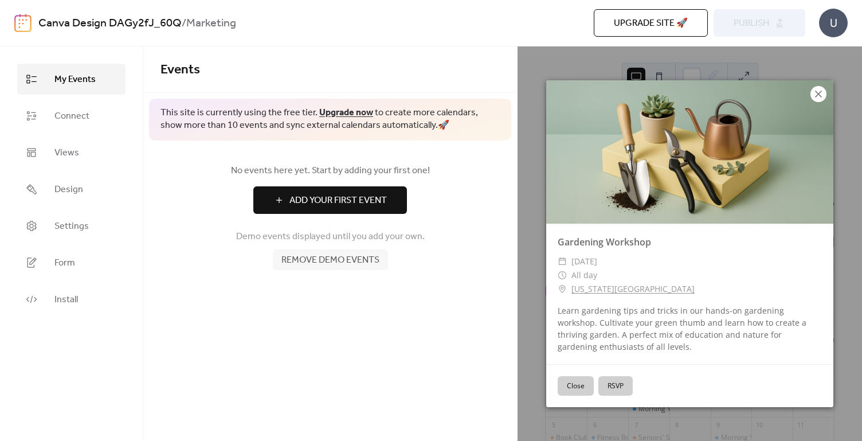  Describe the element at coordinates (110, 24) in the screenshot. I see `a: Canva Design DAGy2fJ_60Q` at that location.